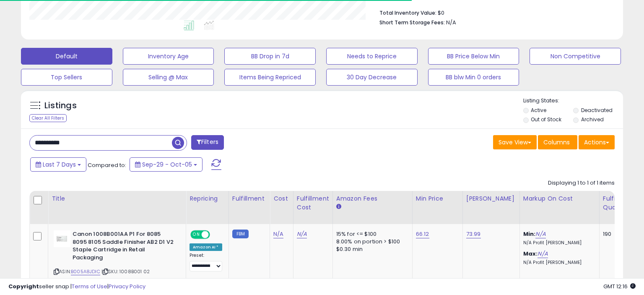 The height and width of the screenshot is (295, 644). I want to click on li: $0, so click(494, 12).